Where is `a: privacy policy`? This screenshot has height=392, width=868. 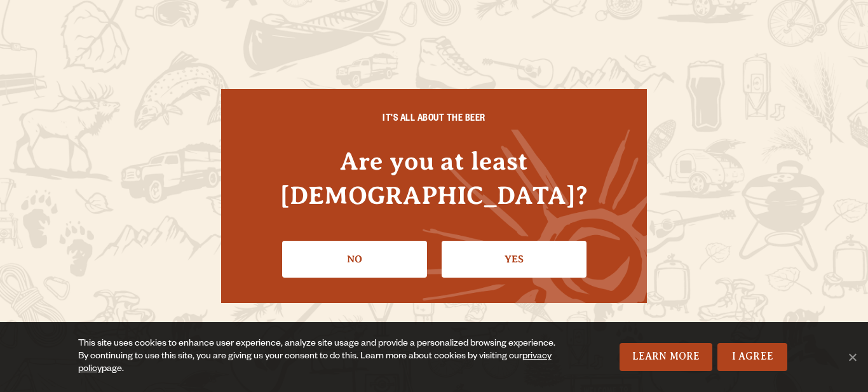 a: privacy policy is located at coordinates (314, 364).